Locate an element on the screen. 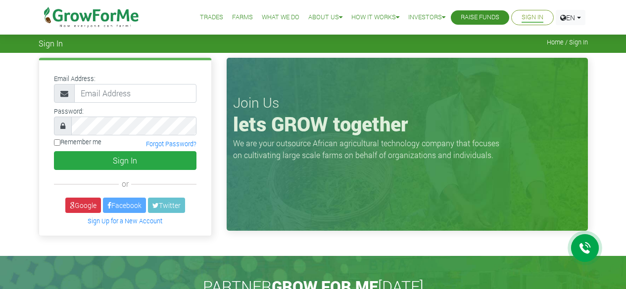  input: Remember me is located at coordinates (57, 143).